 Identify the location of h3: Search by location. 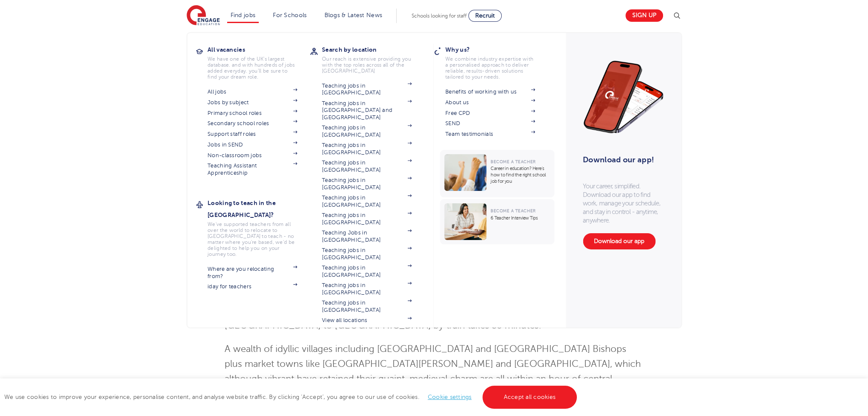
(373, 50).